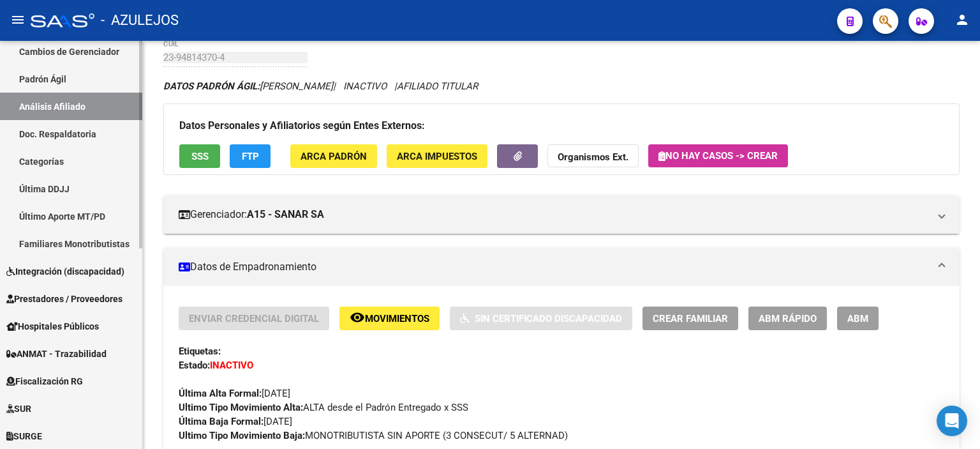 This screenshot has width=980, height=449. Describe the element at coordinates (140, 20) in the screenshot. I see `span: - AZULEJOS` at that location.